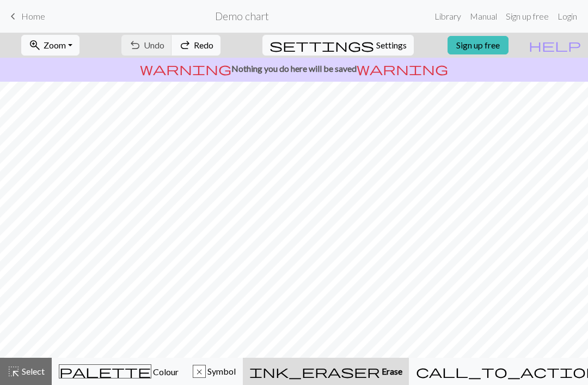 This screenshot has width=588, height=385. Describe the element at coordinates (221, 371) in the screenshot. I see `span: Symbol` at that location.